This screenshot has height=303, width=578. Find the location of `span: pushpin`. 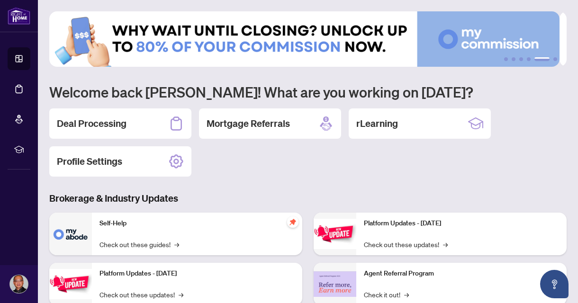

span: pushpin is located at coordinates (293, 222).